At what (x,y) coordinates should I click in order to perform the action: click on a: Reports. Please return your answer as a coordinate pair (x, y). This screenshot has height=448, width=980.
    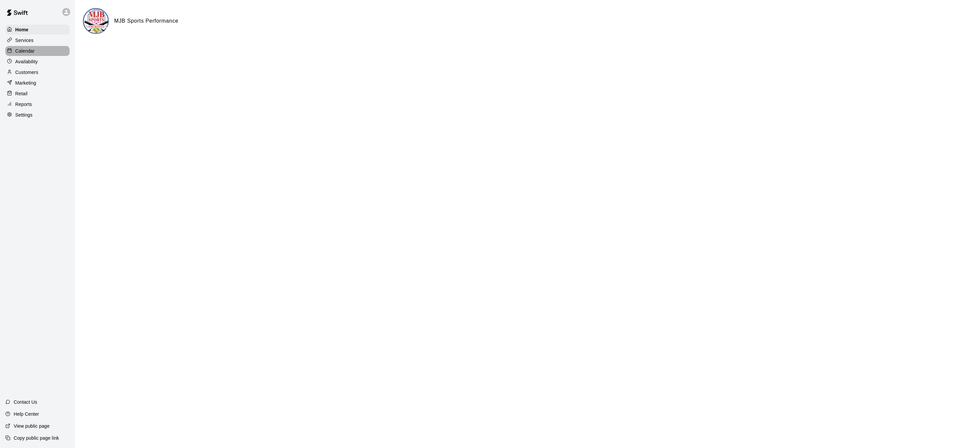
    Looking at the image, I should click on (37, 104).